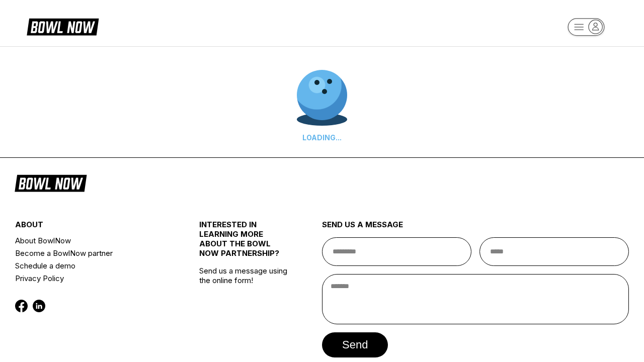  What do you see at coordinates (92, 253) in the screenshot?
I see `a: Become a BowlNow partner` at bounding box center [92, 253].